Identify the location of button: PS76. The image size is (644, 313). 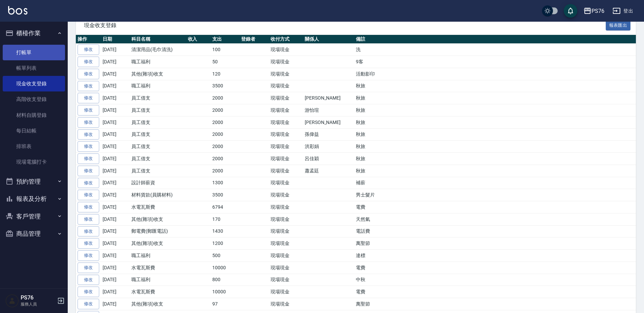
(594, 11).